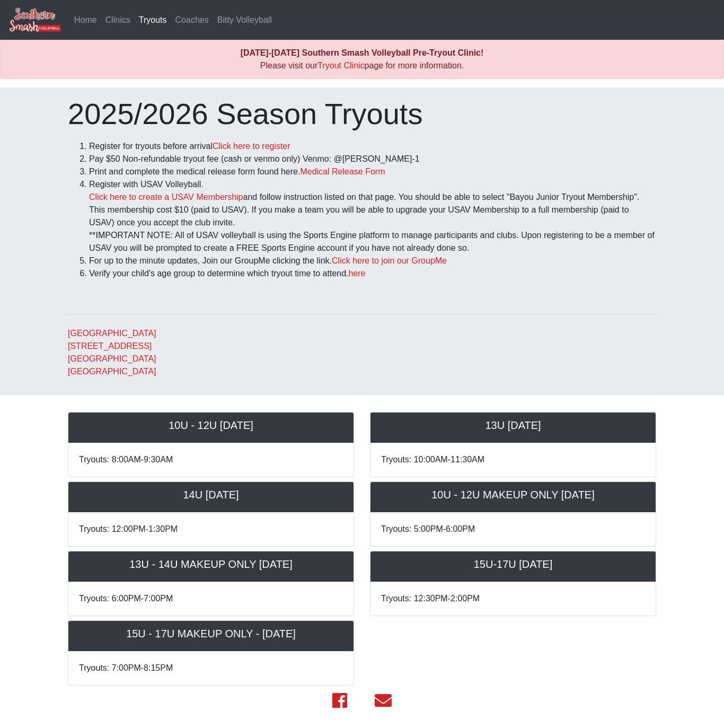 The image size is (724, 728). Describe the element at coordinates (118, 20) in the screenshot. I see `a: Clinics` at that location.